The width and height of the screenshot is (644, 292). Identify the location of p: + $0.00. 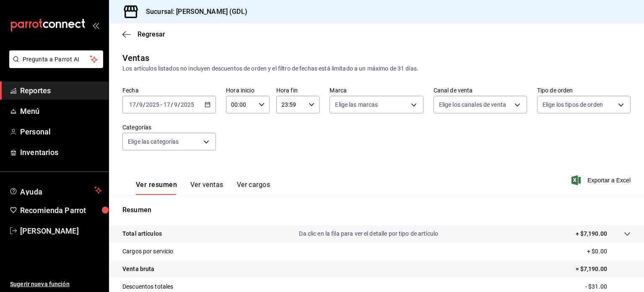
(609, 251).